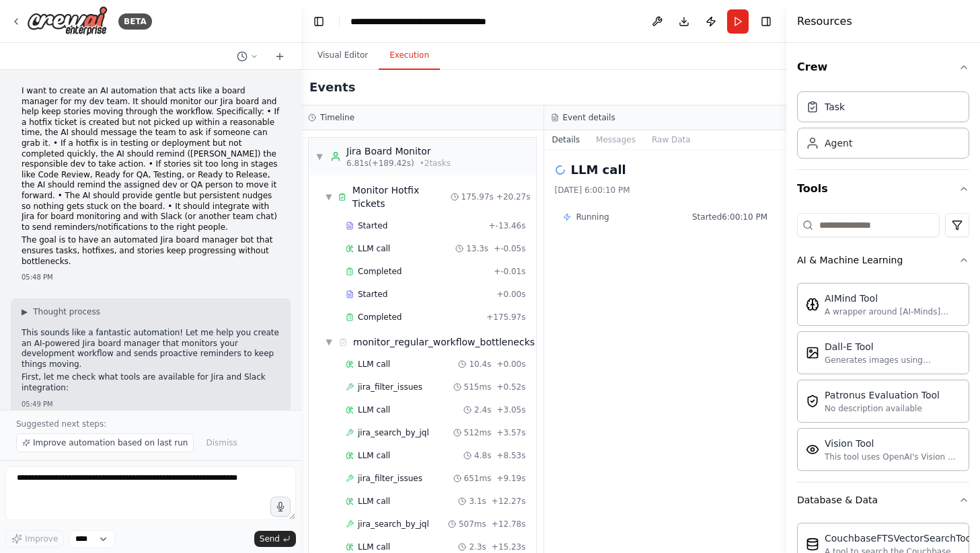  I want to click on button: Details, so click(566, 140).